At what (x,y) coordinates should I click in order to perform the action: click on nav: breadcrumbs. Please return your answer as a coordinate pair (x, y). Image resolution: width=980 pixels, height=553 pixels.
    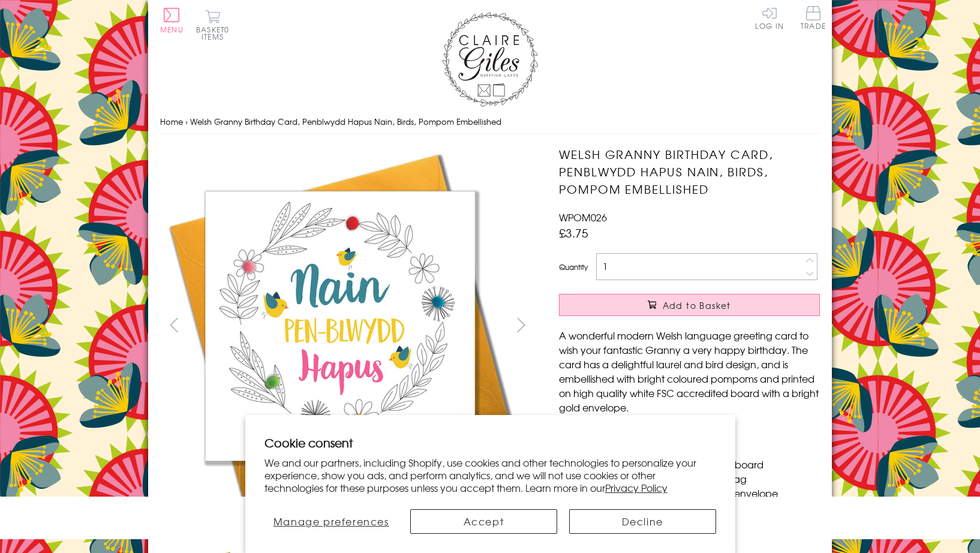
    Looking at the image, I should click on (490, 122).